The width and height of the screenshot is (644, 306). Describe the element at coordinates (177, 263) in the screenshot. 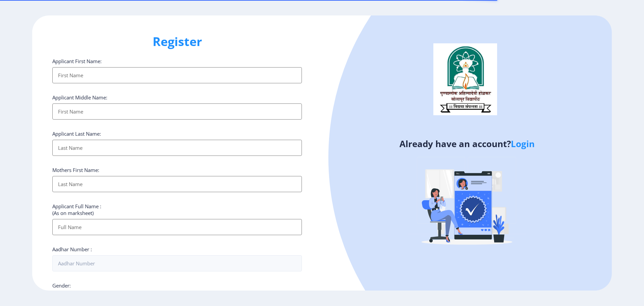

I see `input: Aadhar Number` at that location.